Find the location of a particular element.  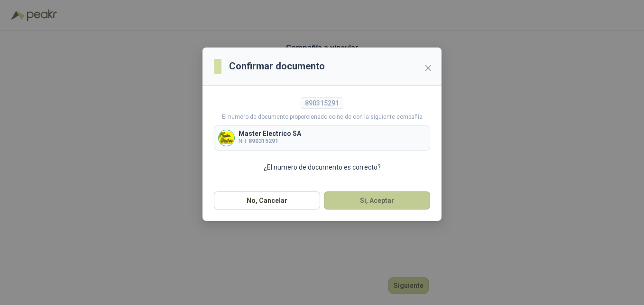

button: No, Cancelar is located at coordinates (267, 200).